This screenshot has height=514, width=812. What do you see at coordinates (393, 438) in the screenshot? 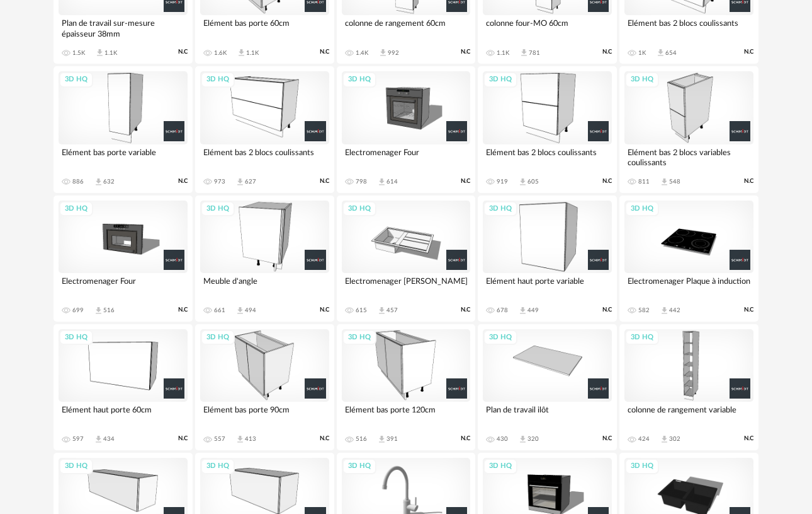
I see `div: 391` at bounding box center [393, 438].